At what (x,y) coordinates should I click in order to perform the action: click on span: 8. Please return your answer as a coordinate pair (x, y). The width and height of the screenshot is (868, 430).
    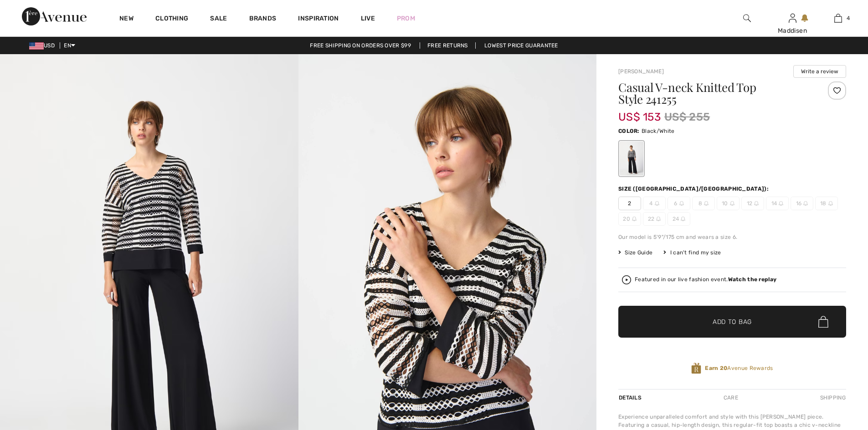
    Looking at the image, I should click on (704, 203).